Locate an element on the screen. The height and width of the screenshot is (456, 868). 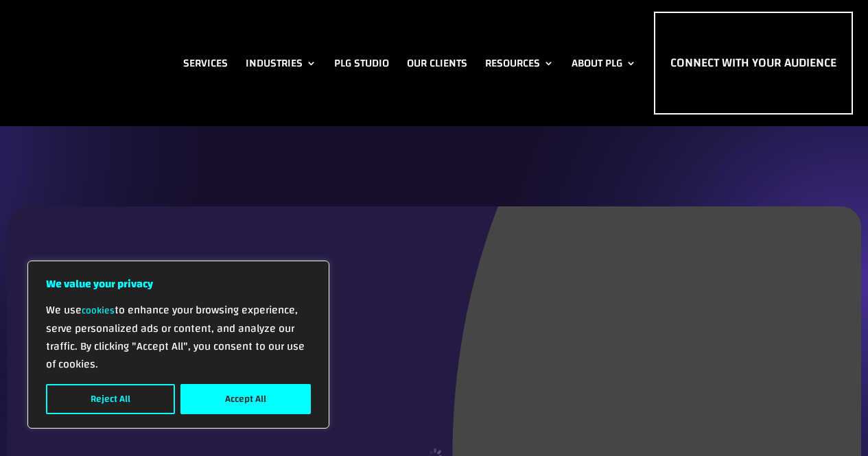
a: Resources is located at coordinates (519, 63).